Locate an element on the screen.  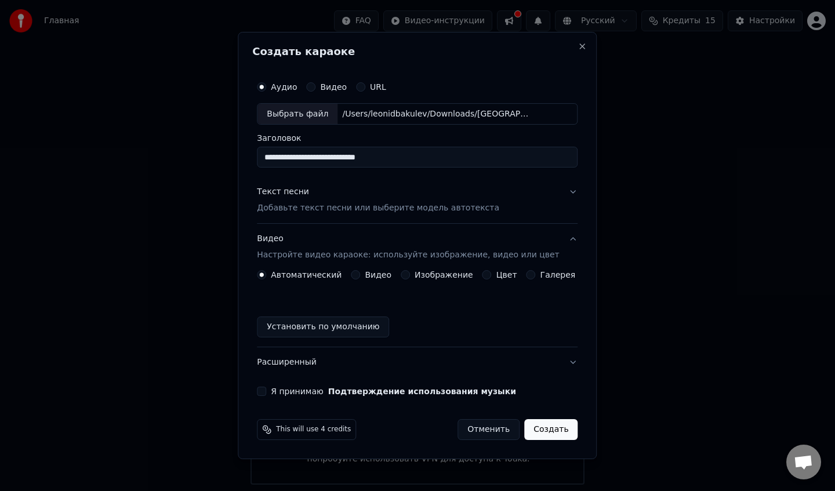
label: URL is located at coordinates (378, 87).